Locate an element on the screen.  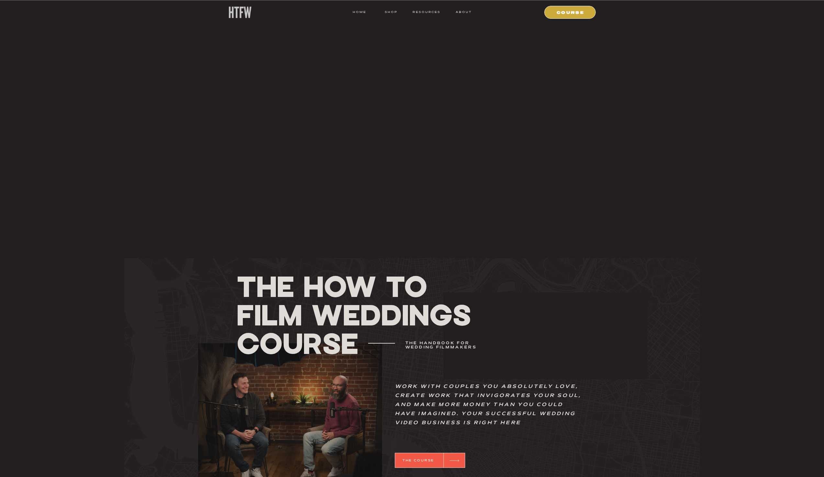
nav: shop is located at coordinates (391, 12).